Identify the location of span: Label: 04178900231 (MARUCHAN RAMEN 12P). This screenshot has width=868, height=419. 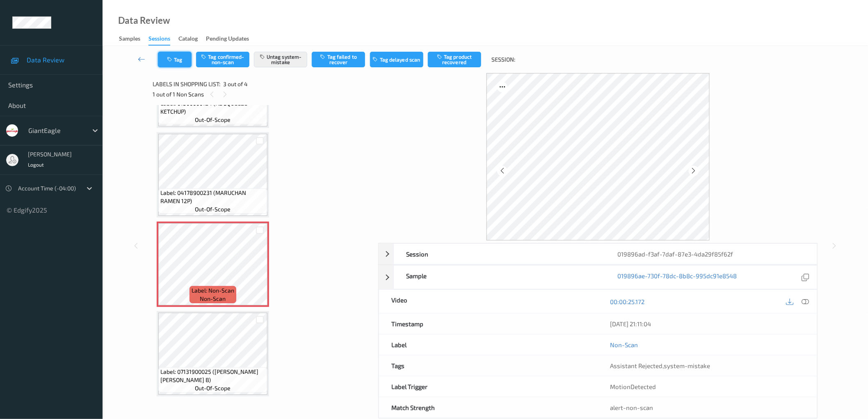
(213, 197).